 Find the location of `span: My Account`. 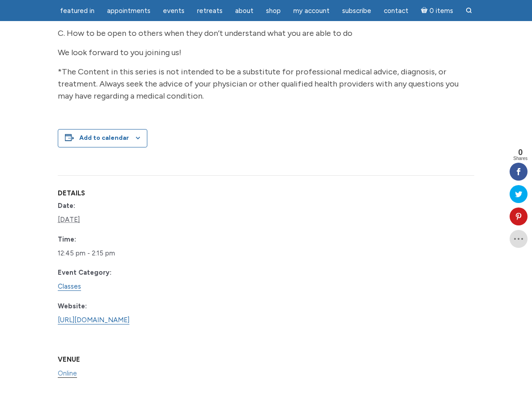

span: My Account is located at coordinates (311, 11).